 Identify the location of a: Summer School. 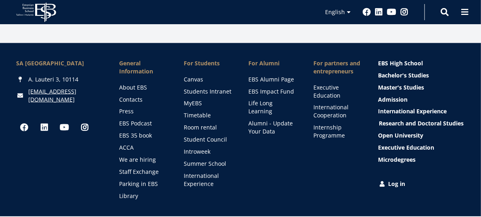
(208, 165).